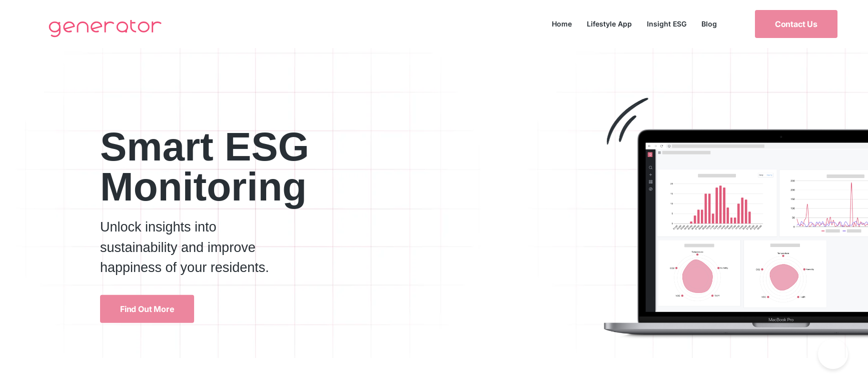 This screenshot has width=868, height=389. Describe the element at coordinates (609, 24) in the screenshot. I see `a: Lifestyle App` at that location.